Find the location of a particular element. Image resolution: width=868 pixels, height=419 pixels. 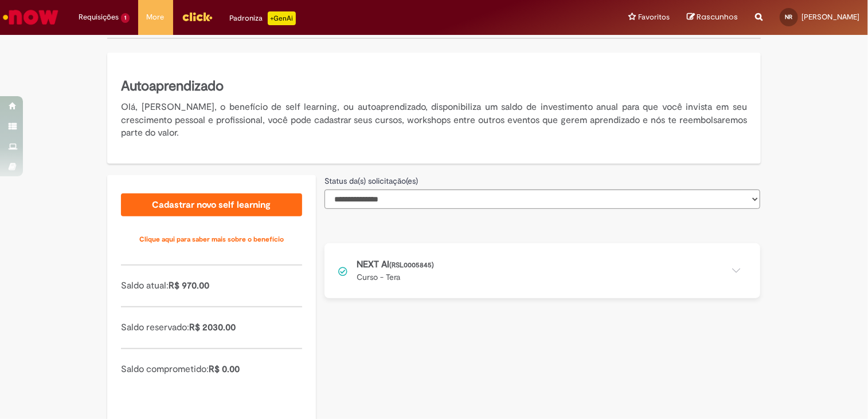

span: R$ 970.00 is located at coordinates (189, 286).